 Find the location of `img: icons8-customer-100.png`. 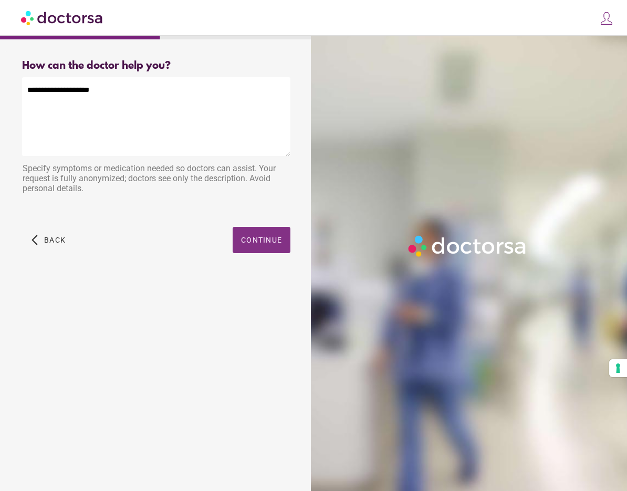

img: icons8-customer-100.png is located at coordinates (606, 18).